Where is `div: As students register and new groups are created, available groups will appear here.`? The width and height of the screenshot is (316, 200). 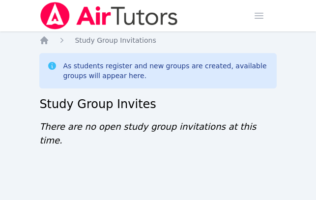 div: As students register and new groups are created, available groups will appear here. is located at coordinates (165, 71).